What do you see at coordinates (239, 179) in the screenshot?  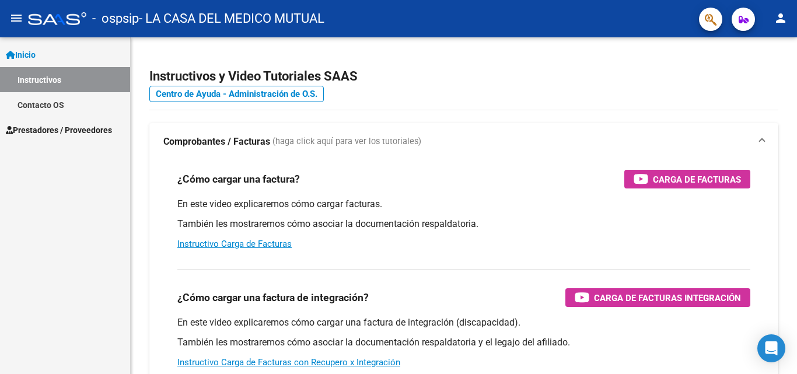 I see `h3: ¿Cómo cargar una factura?` at bounding box center [239, 179].